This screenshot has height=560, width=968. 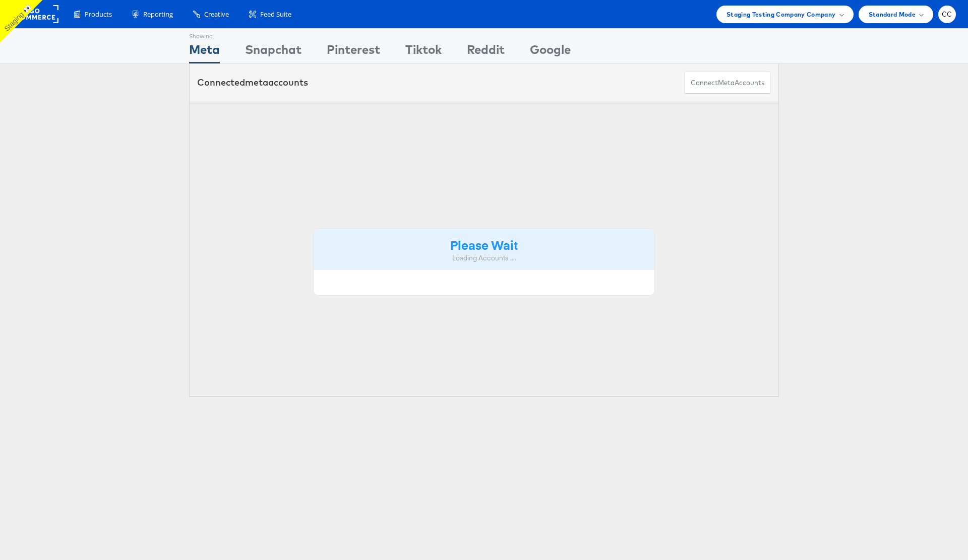 I want to click on div: Showing, so click(x=204, y=35).